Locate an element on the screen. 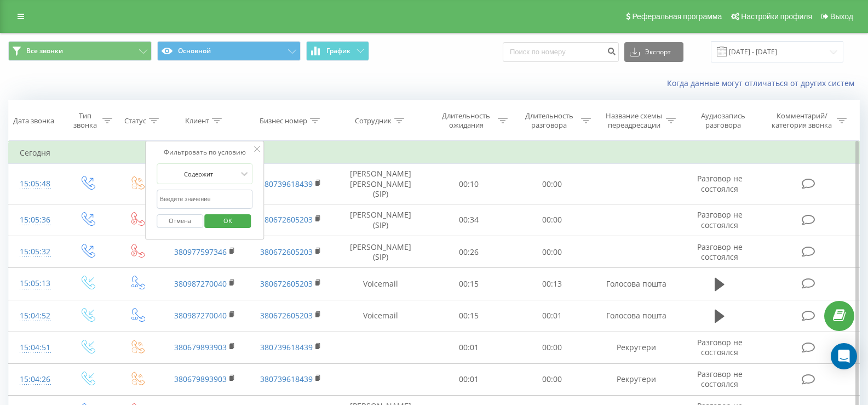 The image size is (868, 405). span: Выход is located at coordinates (841, 16).